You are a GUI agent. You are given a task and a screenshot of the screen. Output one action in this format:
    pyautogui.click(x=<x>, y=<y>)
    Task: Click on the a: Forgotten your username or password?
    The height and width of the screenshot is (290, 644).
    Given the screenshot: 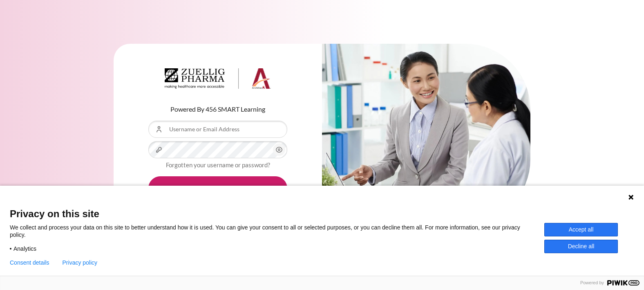 What is the action you would take?
    pyautogui.click(x=218, y=165)
    